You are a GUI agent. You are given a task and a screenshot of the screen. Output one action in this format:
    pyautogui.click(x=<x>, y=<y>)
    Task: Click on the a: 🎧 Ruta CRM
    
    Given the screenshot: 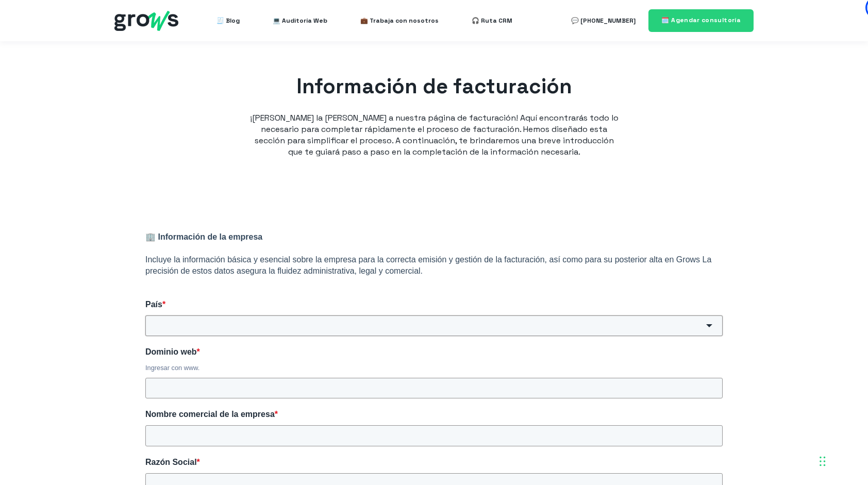 What is the action you would take?
    pyautogui.click(x=492, y=21)
    